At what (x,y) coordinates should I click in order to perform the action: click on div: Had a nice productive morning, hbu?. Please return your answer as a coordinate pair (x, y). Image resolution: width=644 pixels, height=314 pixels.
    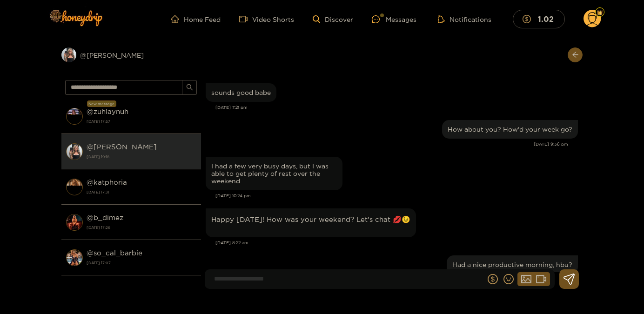
    Looking at the image, I should click on (513, 265).